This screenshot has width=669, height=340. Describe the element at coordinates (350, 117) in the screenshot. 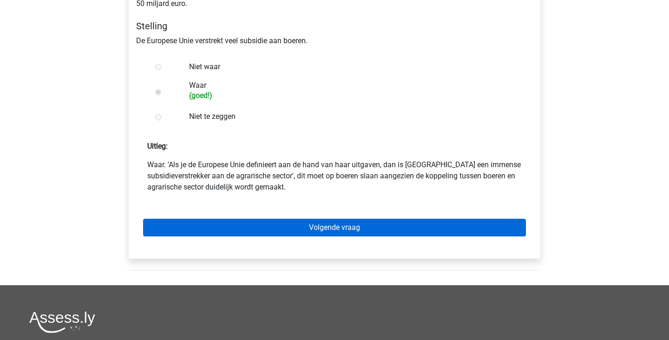

I see `label: Niet te zeggen` at that location.